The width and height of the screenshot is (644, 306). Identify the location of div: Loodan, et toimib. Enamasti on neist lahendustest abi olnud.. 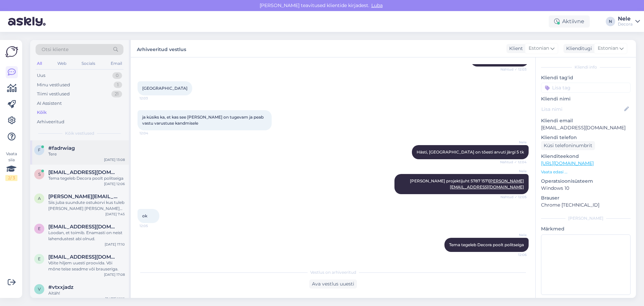
(87, 236).